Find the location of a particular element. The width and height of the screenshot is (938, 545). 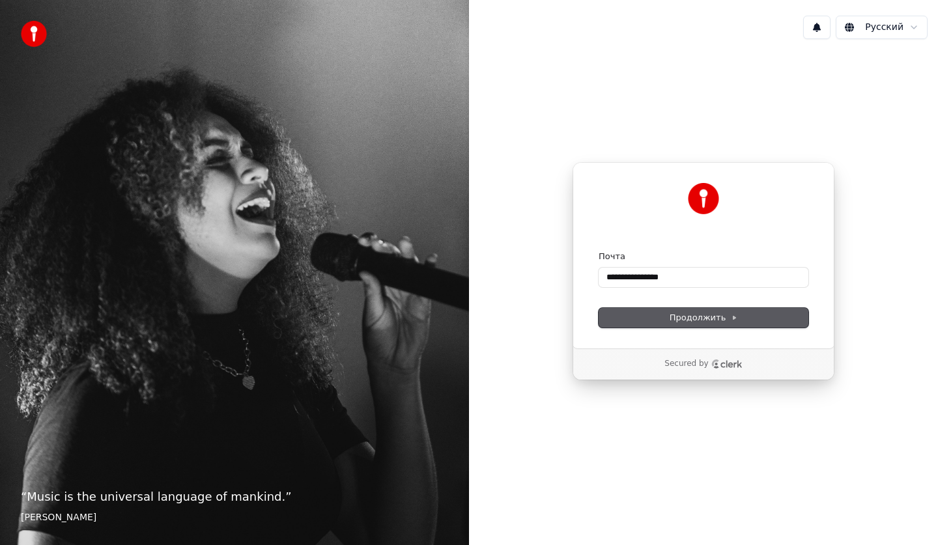

p: “ Music is the universal language of mankind. ” is located at coordinates (234, 497).